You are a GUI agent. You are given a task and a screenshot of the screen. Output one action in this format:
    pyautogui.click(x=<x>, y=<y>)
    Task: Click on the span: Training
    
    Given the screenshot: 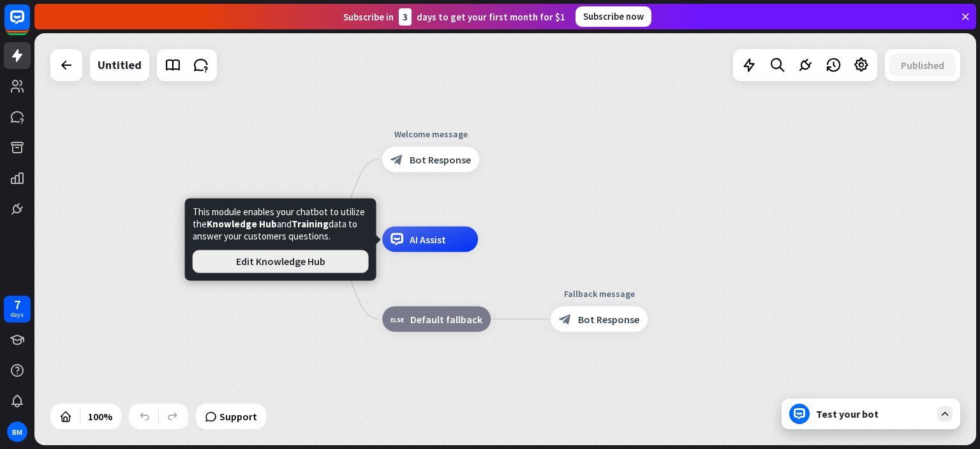 What is the action you would take?
    pyautogui.click(x=310, y=224)
    